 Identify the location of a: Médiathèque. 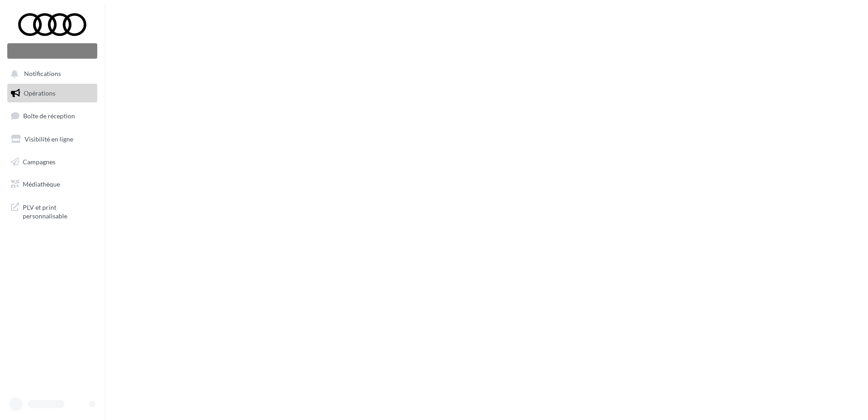
(52, 184).